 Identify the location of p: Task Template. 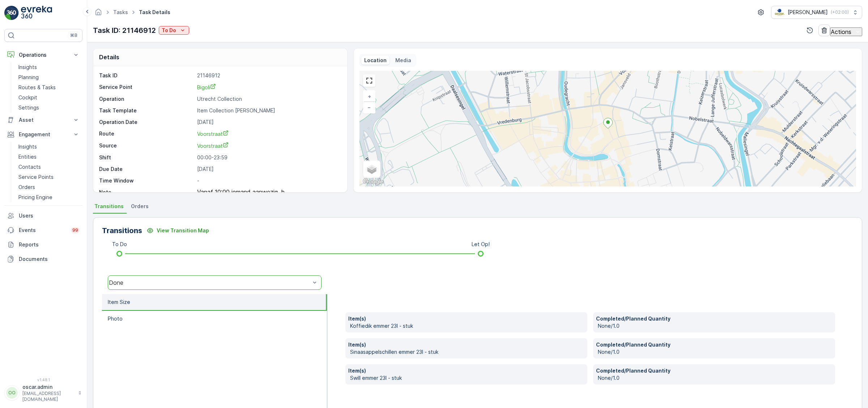
(146, 110).